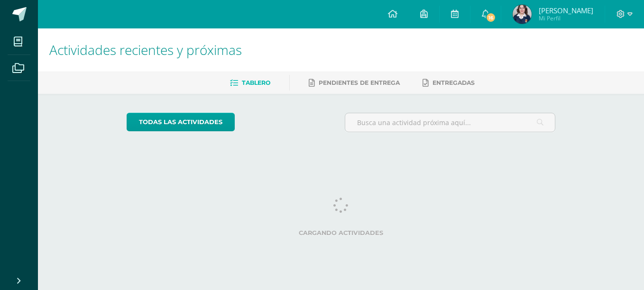 The height and width of the screenshot is (290, 644). What do you see at coordinates (522, 14) in the screenshot?
I see `img: 849aadf8a0ed262548596e344b522165.png` at bounding box center [522, 14].